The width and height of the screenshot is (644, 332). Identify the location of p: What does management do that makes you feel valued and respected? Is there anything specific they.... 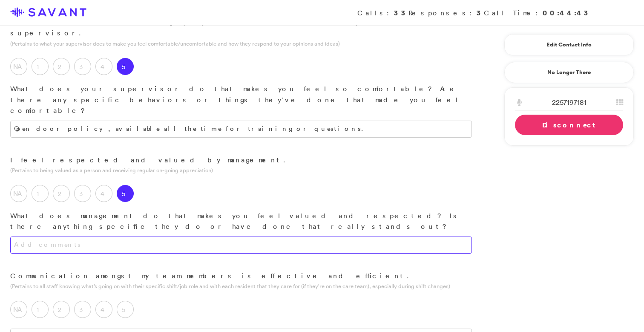
(241, 221).